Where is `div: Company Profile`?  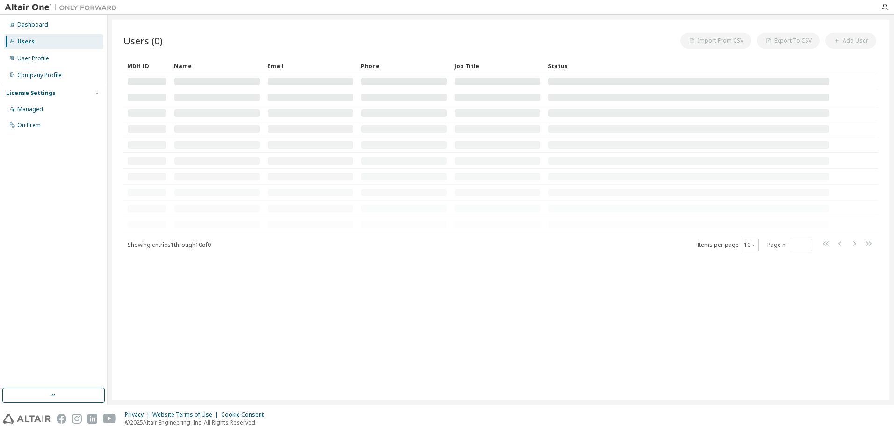 div: Company Profile is located at coordinates (39, 75).